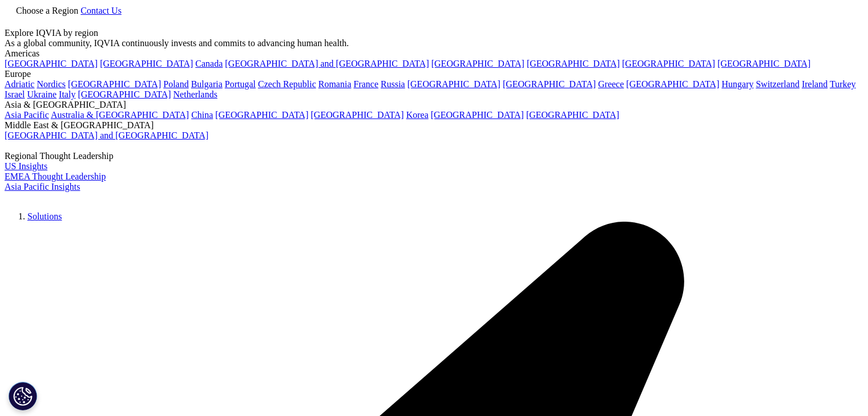  Describe the element at coordinates (55, 176) in the screenshot. I see `a: EMEA Thought Leadership` at that location.